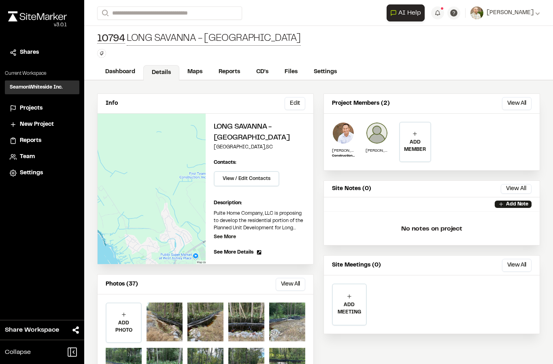  Describe the element at coordinates (42, 125) in the screenshot. I see `a: New Project` at that location.